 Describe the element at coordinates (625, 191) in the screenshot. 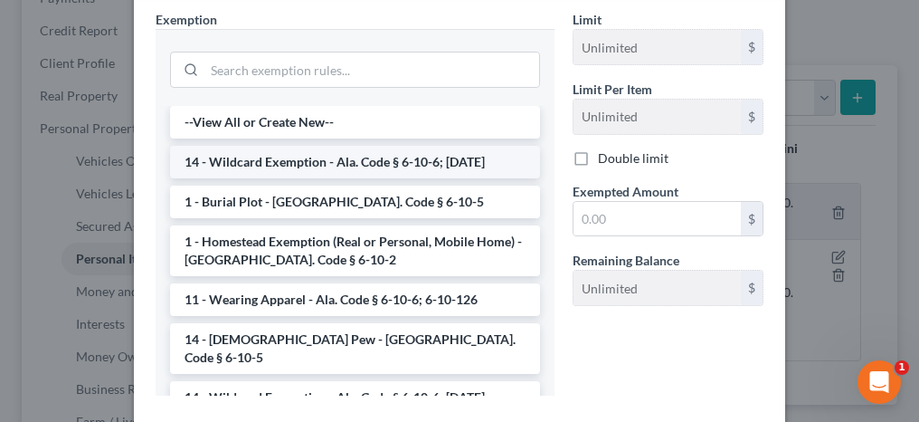

I see `span: Exempted Amount` at that location.